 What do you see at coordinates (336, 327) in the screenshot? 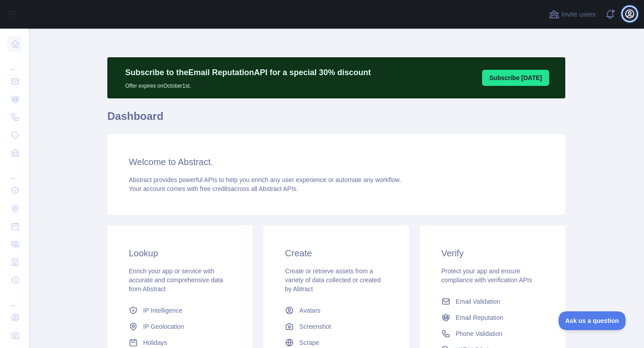
I see `a: Screenshot` at bounding box center [336, 327].